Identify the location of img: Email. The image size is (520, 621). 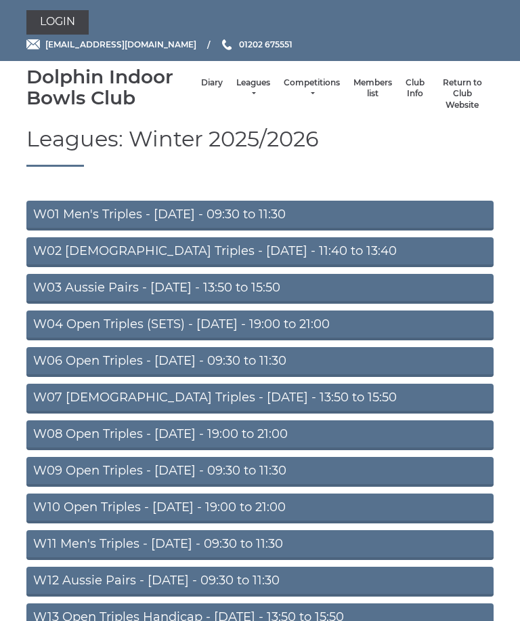
(33, 44).